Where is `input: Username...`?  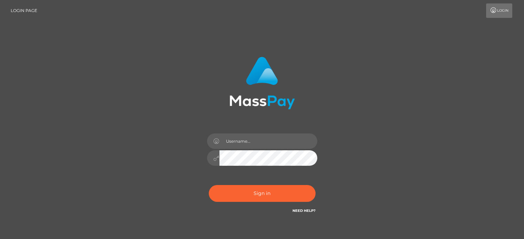
input: Username... is located at coordinates (268, 141).